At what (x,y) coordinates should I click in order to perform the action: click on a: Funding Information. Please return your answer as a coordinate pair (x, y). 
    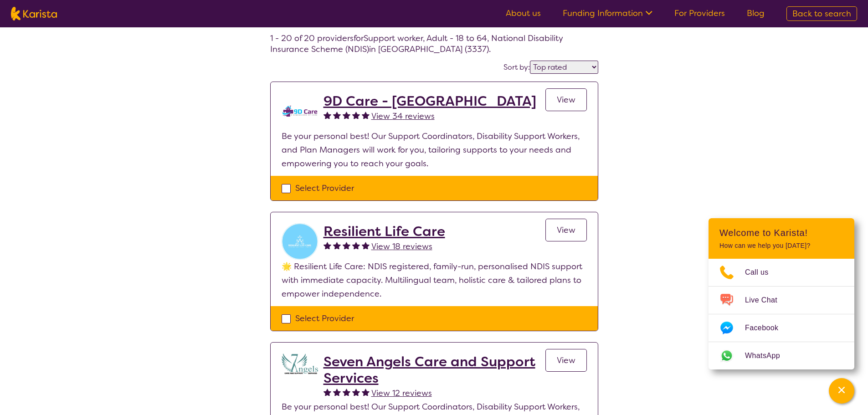
    Looking at the image, I should click on (607, 13).